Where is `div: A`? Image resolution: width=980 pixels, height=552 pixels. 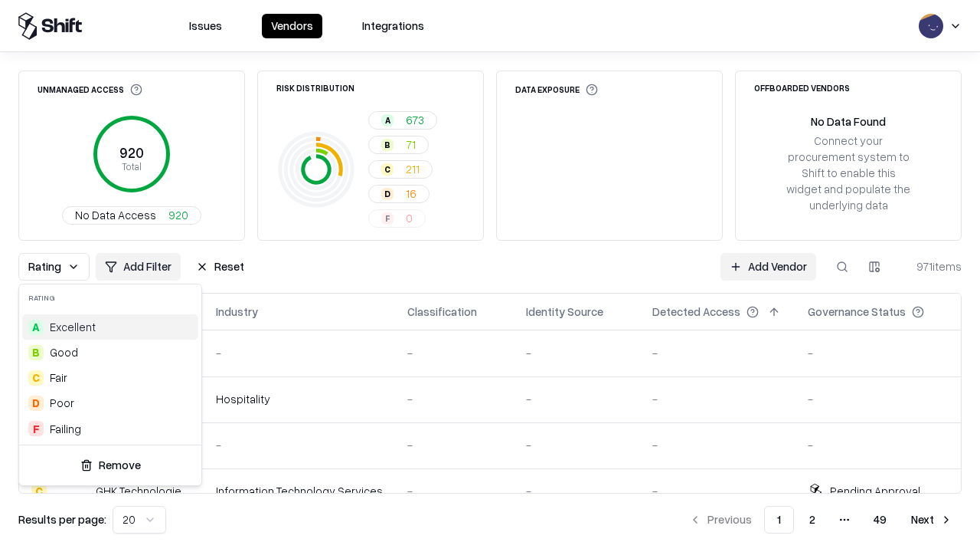
div: A is located at coordinates (36, 327).